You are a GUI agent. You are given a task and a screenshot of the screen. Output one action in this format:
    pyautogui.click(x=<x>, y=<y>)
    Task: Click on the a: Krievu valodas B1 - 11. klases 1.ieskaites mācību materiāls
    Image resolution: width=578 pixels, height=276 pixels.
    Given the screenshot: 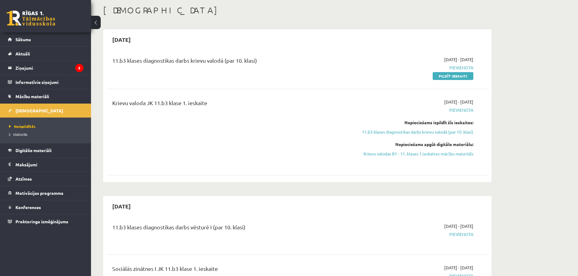 What is the action you would take?
    pyautogui.click(x=416, y=154)
    